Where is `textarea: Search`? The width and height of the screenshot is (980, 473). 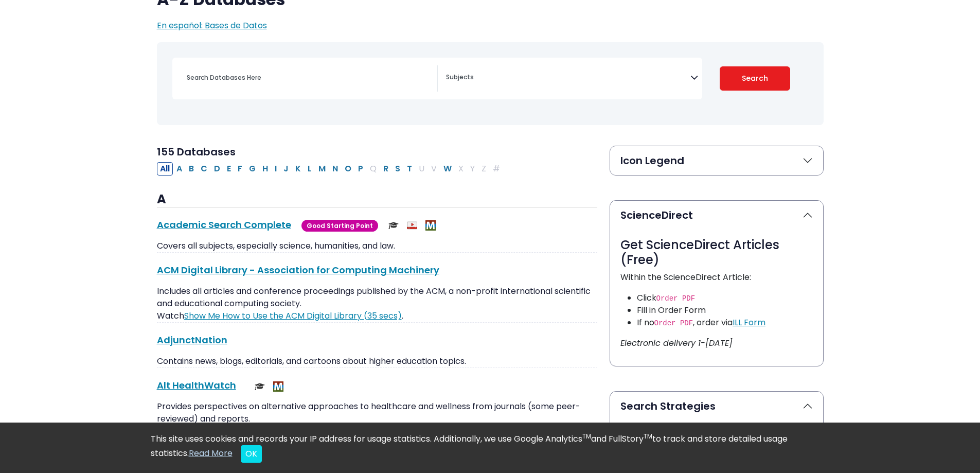 textarea: Search is located at coordinates (568, 78).